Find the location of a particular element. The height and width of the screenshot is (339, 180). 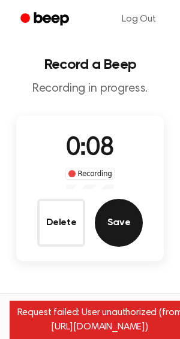

a: Log Out is located at coordinates (138, 19).